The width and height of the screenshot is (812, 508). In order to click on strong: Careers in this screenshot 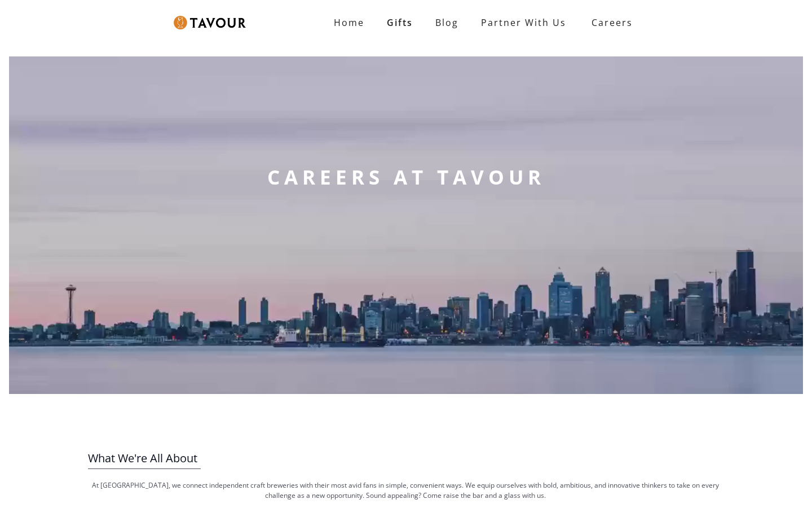, I will do `click(612, 23)`.